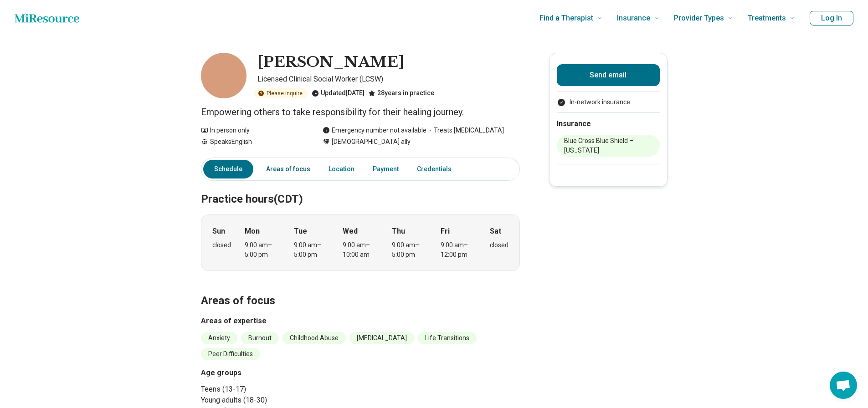 The height and width of the screenshot is (408, 868). Describe the element at coordinates (608, 102) in the screenshot. I see `li: In-network insurance` at that location.